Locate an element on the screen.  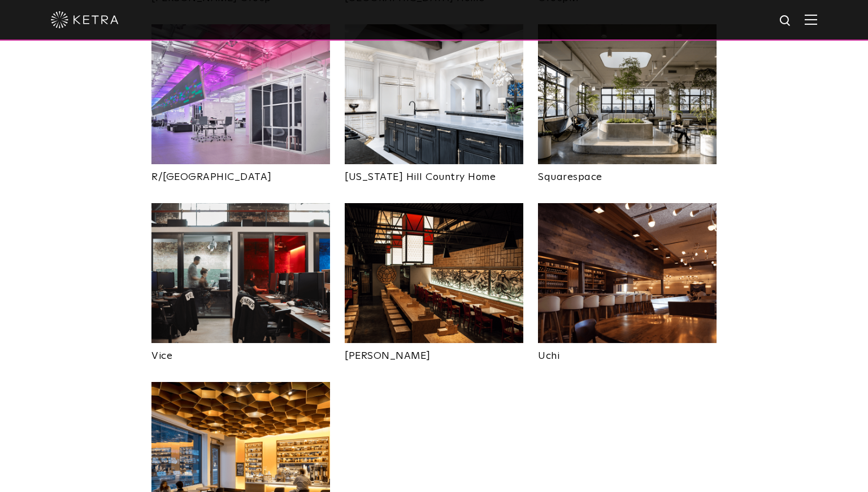
img: New-Project-Page-hero-(3x)_0017_Elledge_Kitchen_PistonDesign is located at coordinates (434, 94).